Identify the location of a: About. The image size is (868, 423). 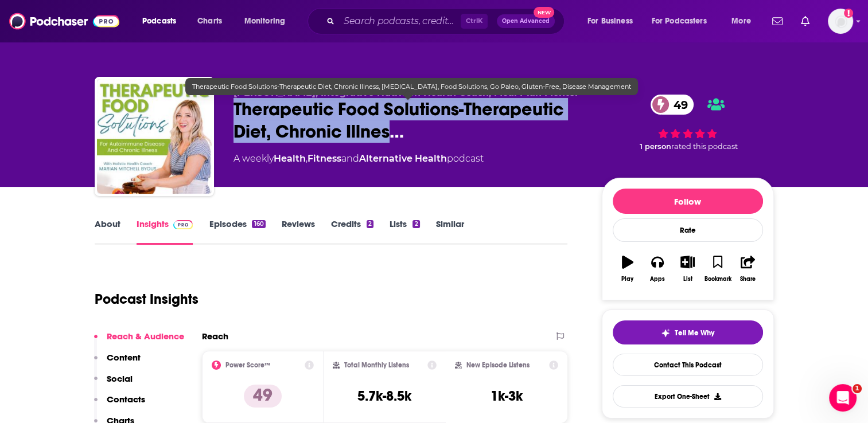
(107, 232).